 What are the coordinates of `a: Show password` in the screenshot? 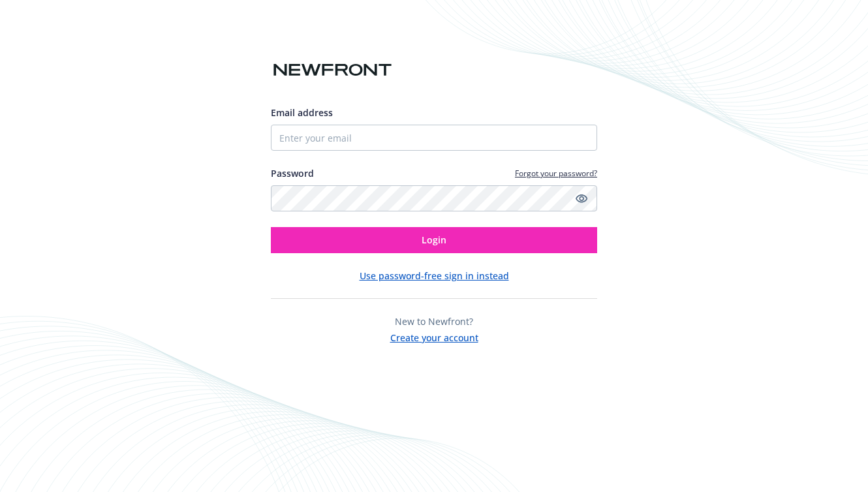 It's located at (581, 198).